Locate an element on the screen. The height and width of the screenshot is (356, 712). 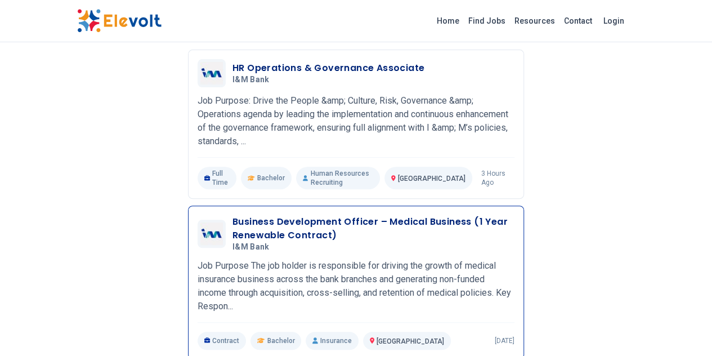
p: Insurance is located at coordinates (332, 341).